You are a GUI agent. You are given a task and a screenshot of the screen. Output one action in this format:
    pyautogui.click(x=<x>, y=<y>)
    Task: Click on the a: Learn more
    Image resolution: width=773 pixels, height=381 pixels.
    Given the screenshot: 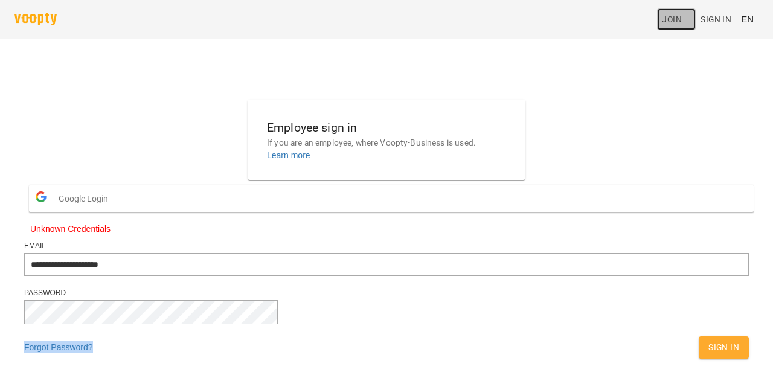 What is the action you would take?
    pyautogui.click(x=289, y=155)
    